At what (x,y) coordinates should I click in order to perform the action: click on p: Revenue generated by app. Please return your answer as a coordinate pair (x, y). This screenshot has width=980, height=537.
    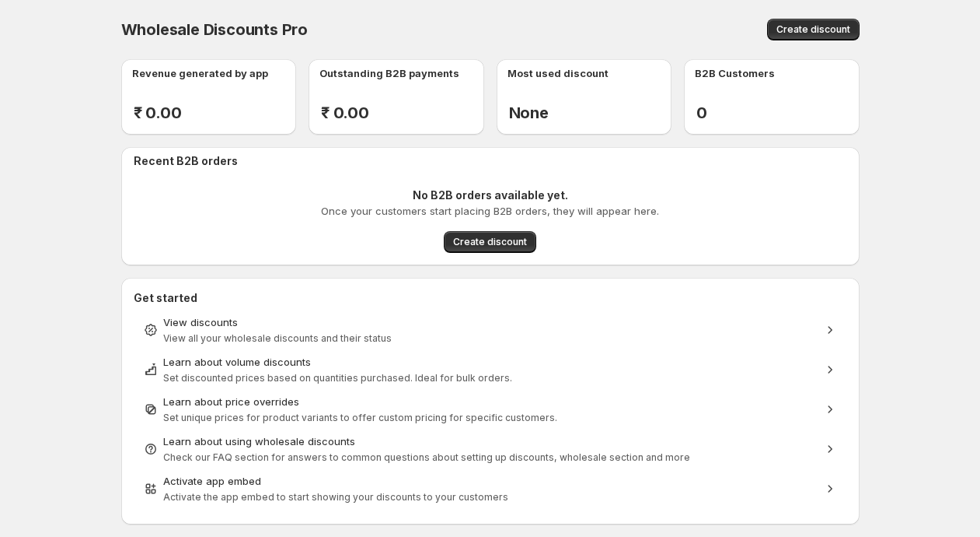
    Looking at the image, I should click on (200, 73).